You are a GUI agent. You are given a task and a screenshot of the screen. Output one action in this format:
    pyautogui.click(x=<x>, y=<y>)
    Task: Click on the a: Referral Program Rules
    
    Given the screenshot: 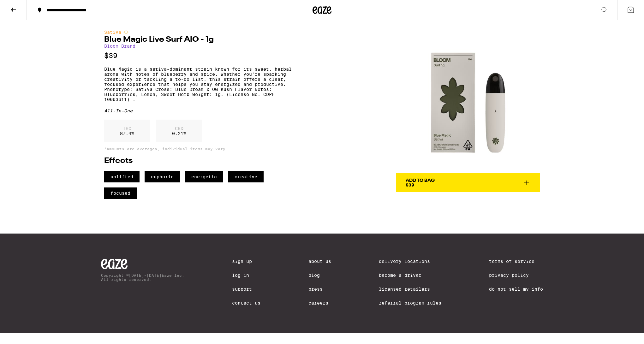 What is the action you would take?
    pyautogui.click(x=410, y=303)
    